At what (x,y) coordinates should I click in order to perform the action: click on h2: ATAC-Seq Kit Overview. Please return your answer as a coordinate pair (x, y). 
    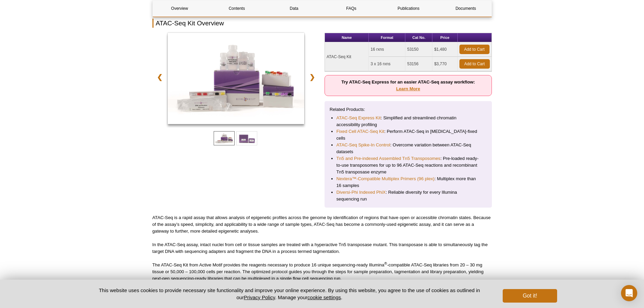
    Looking at the image, I should click on (322, 23).